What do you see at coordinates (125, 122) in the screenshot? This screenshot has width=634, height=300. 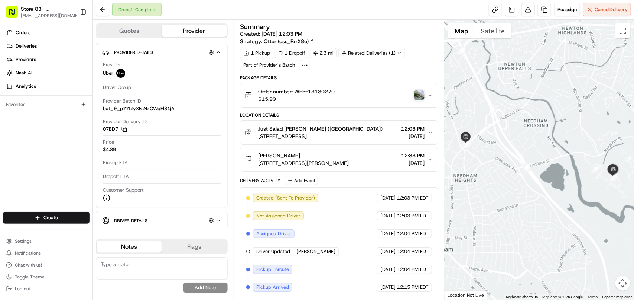 I see `span: Provider Delivery ID` at bounding box center [125, 122].